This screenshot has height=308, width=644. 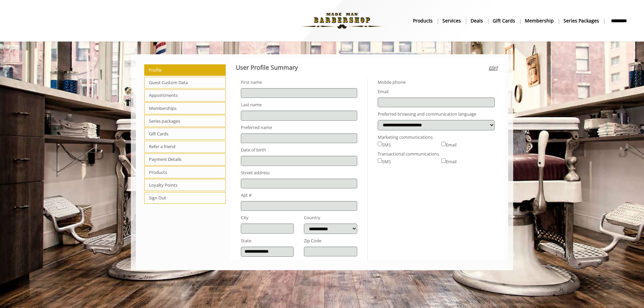 What do you see at coordinates (581, 21) in the screenshot?
I see `a: Series packagesSeries packages` at bounding box center [581, 21].